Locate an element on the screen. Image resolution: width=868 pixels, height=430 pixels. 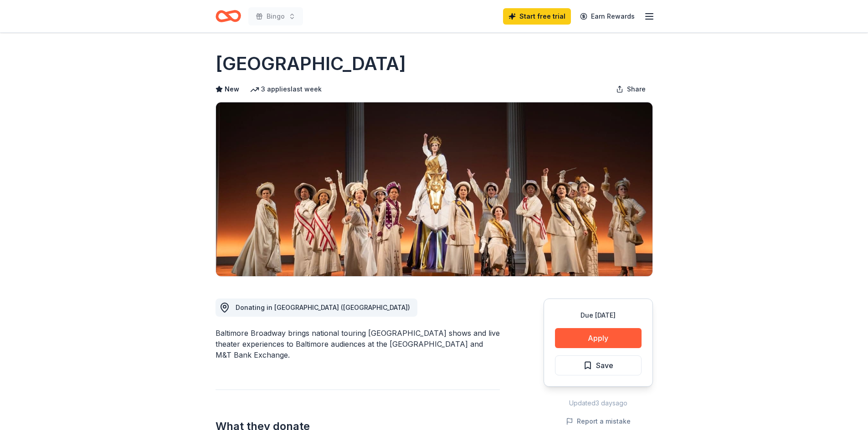
a: Home is located at coordinates (228, 16).